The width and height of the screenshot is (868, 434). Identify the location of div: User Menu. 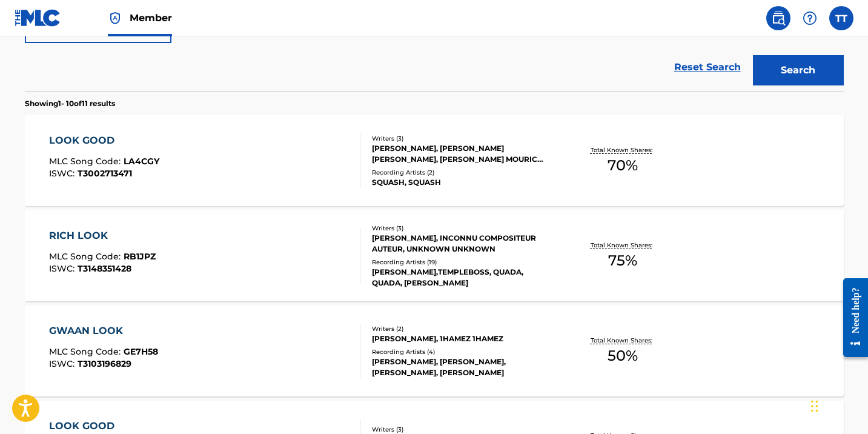
(841, 18).